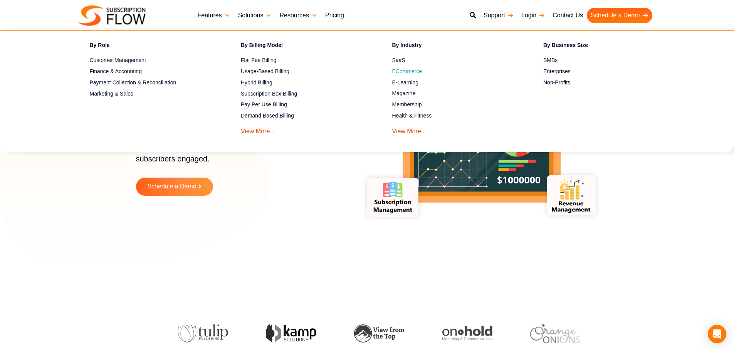  I want to click on a: Demand Based Billing, so click(303, 116).